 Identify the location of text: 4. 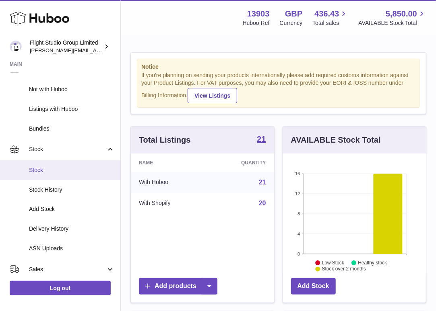
(298, 234).